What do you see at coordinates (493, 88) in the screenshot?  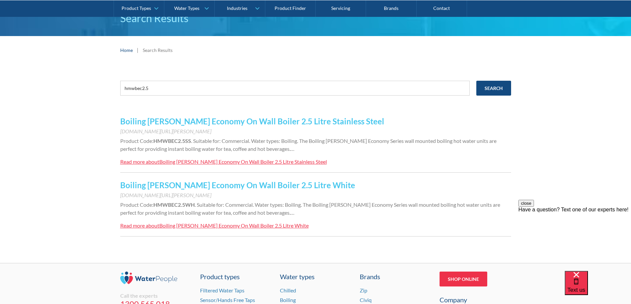 I see `input: Search` at bounding box center [493, 88].